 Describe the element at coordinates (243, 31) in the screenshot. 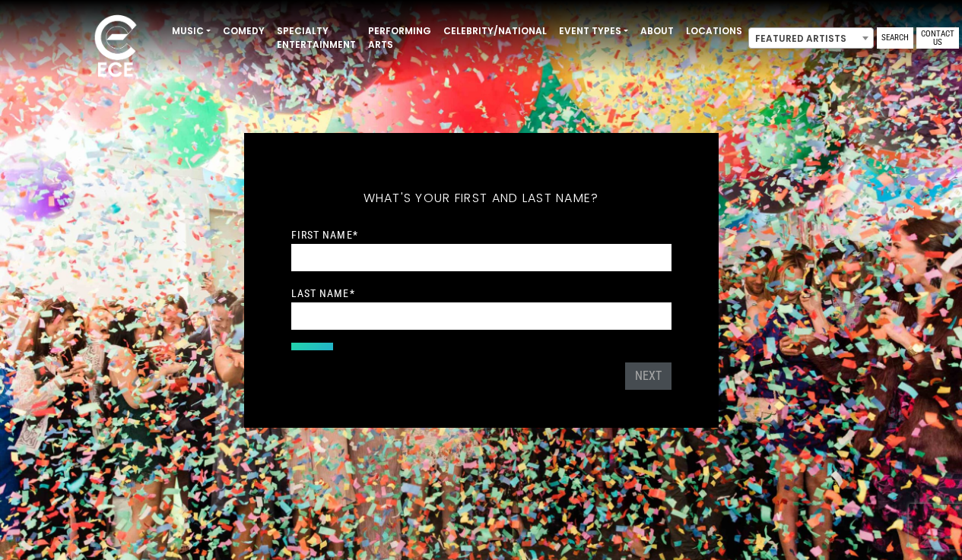

I see `a: Comedy` at that location.